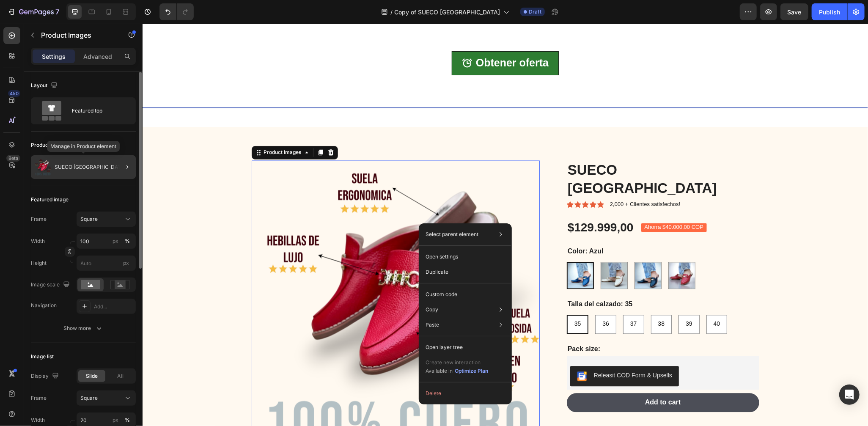  I want to click on div: Beta, so click(14, 158).